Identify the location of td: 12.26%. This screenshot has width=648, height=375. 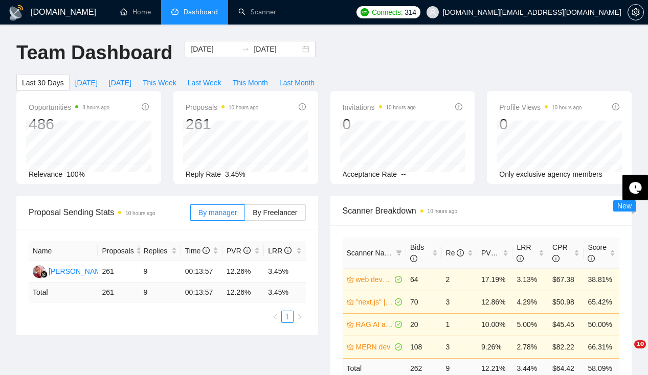
(243, 272).